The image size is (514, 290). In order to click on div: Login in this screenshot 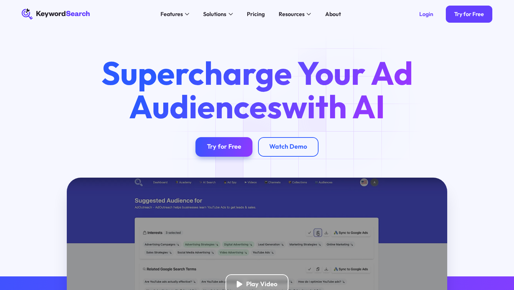, I will do `click(426, 14)`.